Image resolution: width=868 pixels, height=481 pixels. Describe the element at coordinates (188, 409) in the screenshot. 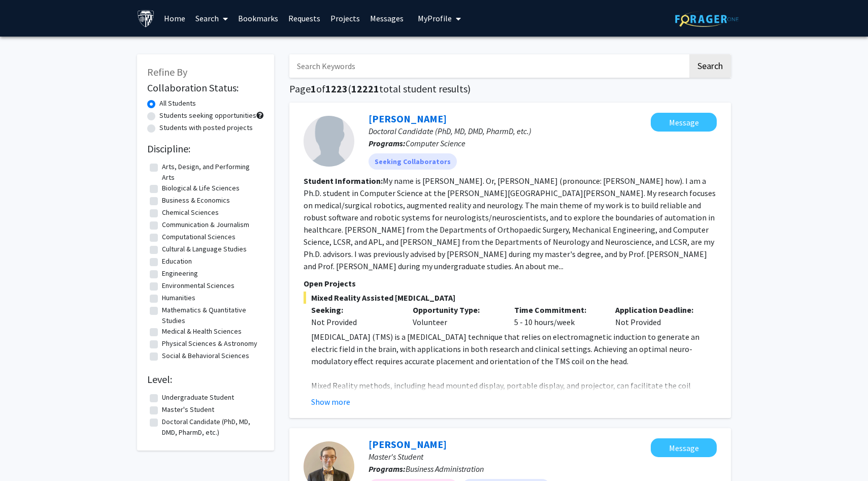

I see `label: Master's Student` at that location.